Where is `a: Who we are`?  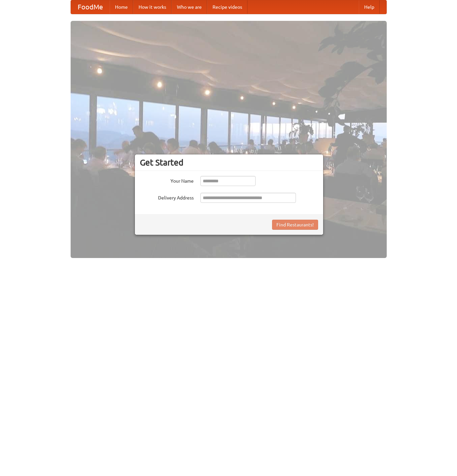 a: Who we are is located at coordinates (189, 7).